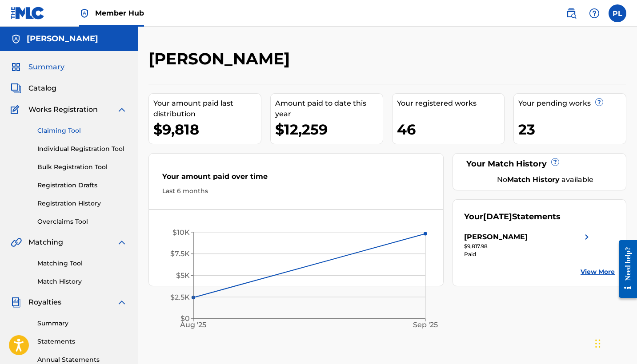 This screenshot has height=364, width=637. Describe the element at coordinates (571, 14) in the screenshot. I see `a: Public Search` at that location.